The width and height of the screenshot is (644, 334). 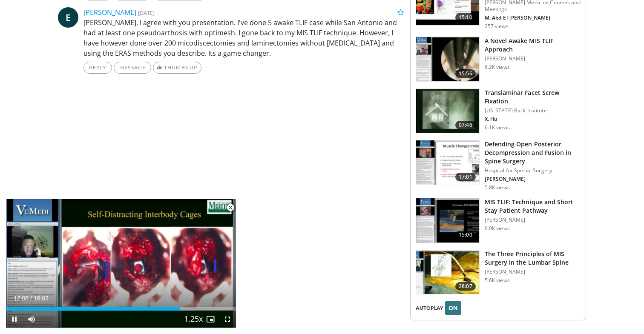 I want to click on video-js: Video Player, so click(x=121, y=263).